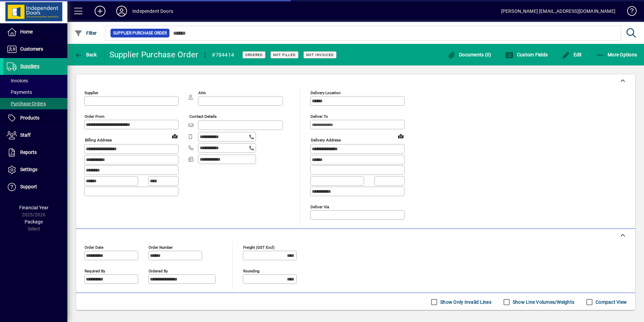 This screenshot has width=644, height=322. I want to click on span: Home, so click(26, 31).